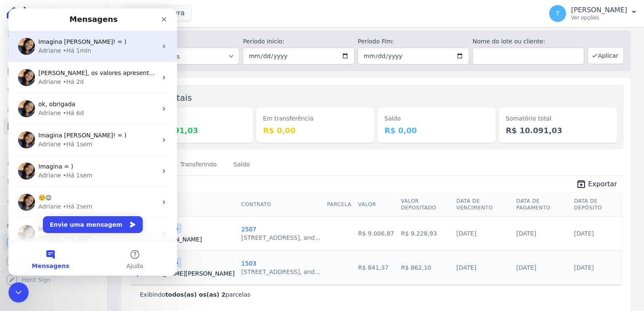 Image resolution: width=644 pixels, height=311 pixels. I want to click on a: Parcelas, so click(53, 71).